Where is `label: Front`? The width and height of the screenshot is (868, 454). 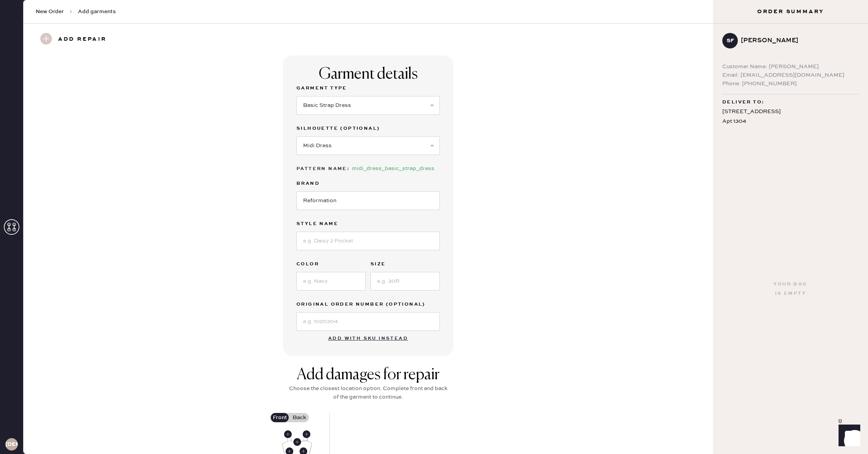
label: Front is located at coordinates (280, 418).